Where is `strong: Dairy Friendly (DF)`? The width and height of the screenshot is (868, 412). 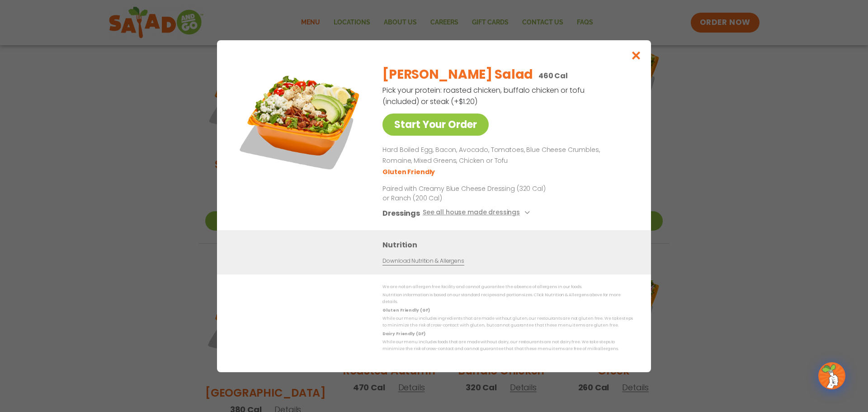 strong: Dairy Friendly (DF) is located at coordinates (404, 334).